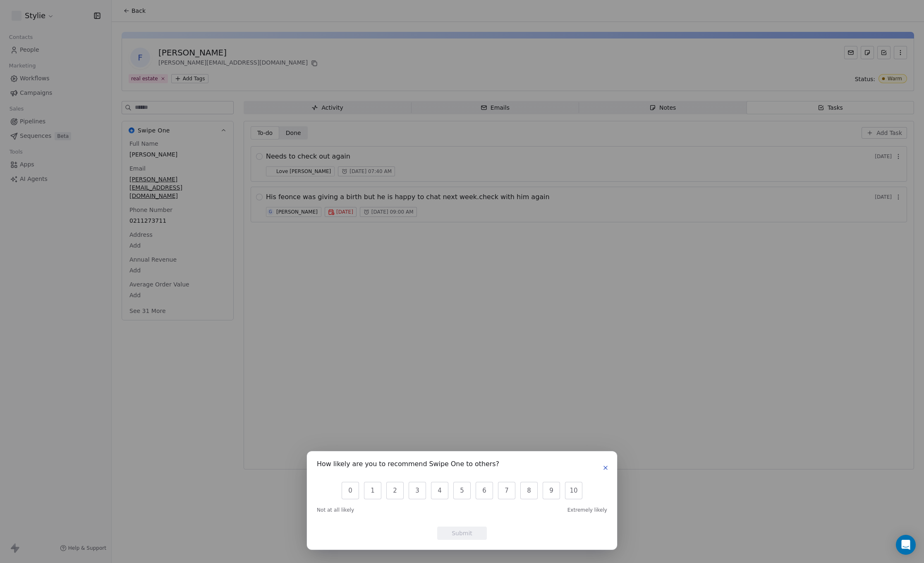 Image resolution: width=924 pixels, height=563 pixels. Describe the element at coordinates (551, 491) in the screenshot. I see `button: 9` at that location.